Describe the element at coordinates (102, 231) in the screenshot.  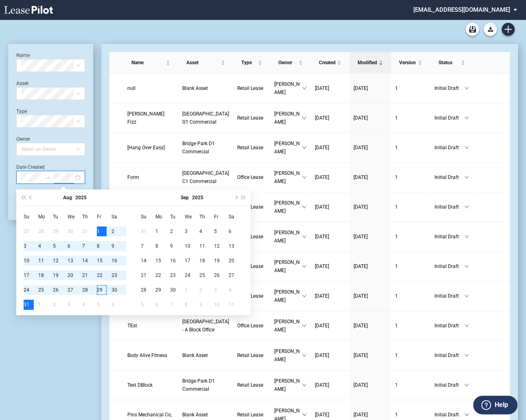
I see `div: 1` at that location.